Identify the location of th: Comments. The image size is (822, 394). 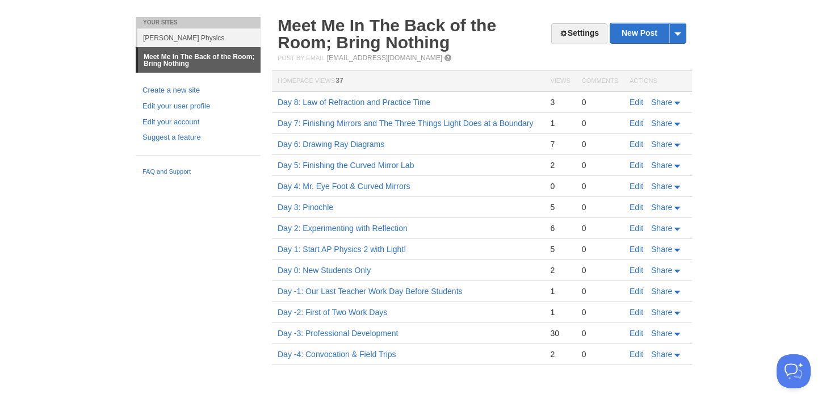
(600, 81).